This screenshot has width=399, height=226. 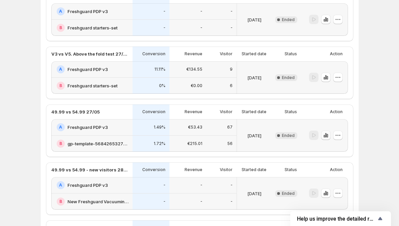 I want to click on p: 6, so click(x=231, y=86).